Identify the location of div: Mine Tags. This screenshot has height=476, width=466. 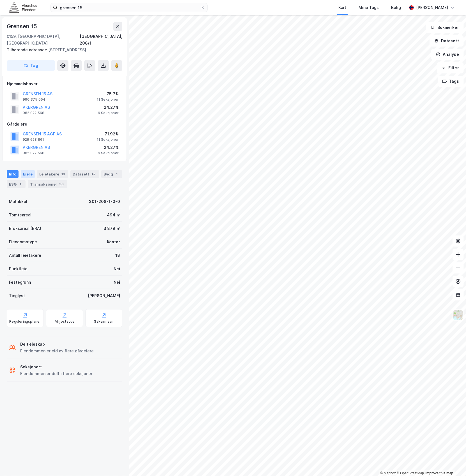
(369, 8).